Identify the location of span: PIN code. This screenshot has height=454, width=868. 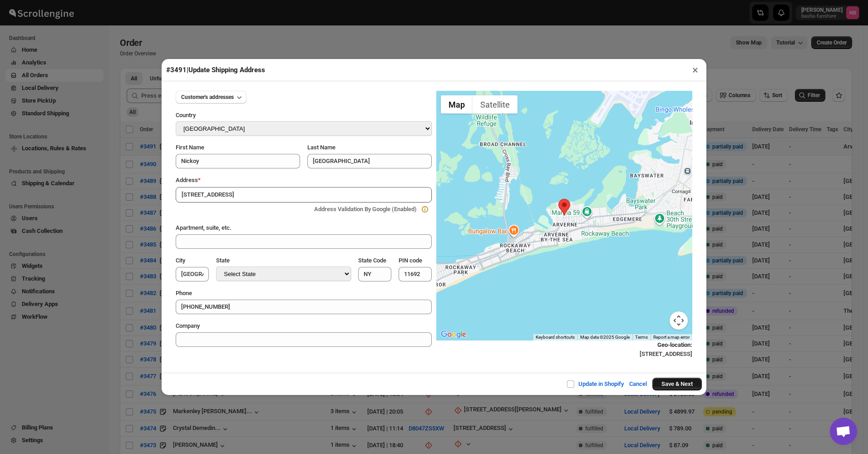
(410, 260).